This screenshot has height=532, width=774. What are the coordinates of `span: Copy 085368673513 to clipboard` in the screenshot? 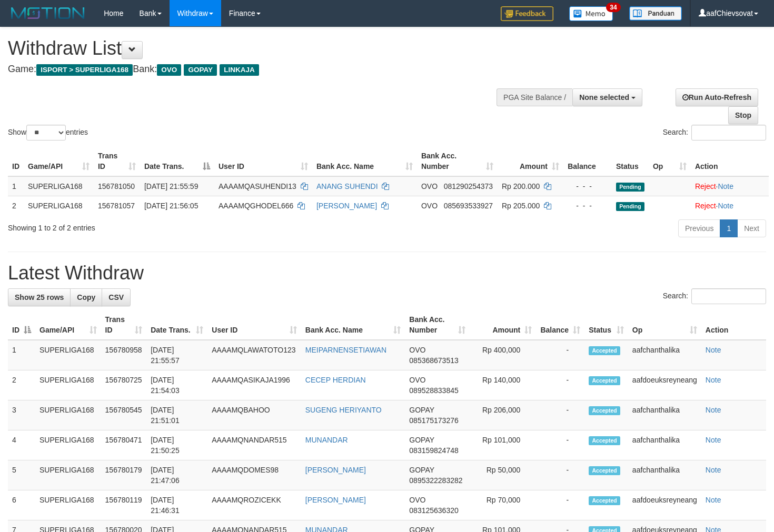 It's located at (433, 360).